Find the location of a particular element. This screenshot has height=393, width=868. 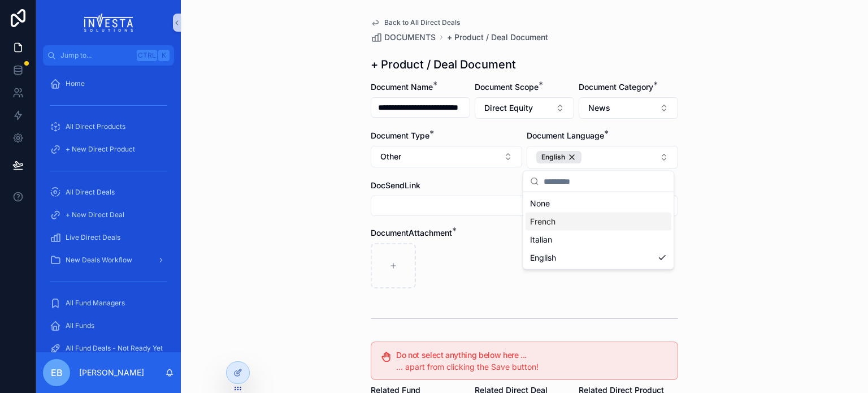

button: Jump to...CtrlK is located at coordinates (109, 55).